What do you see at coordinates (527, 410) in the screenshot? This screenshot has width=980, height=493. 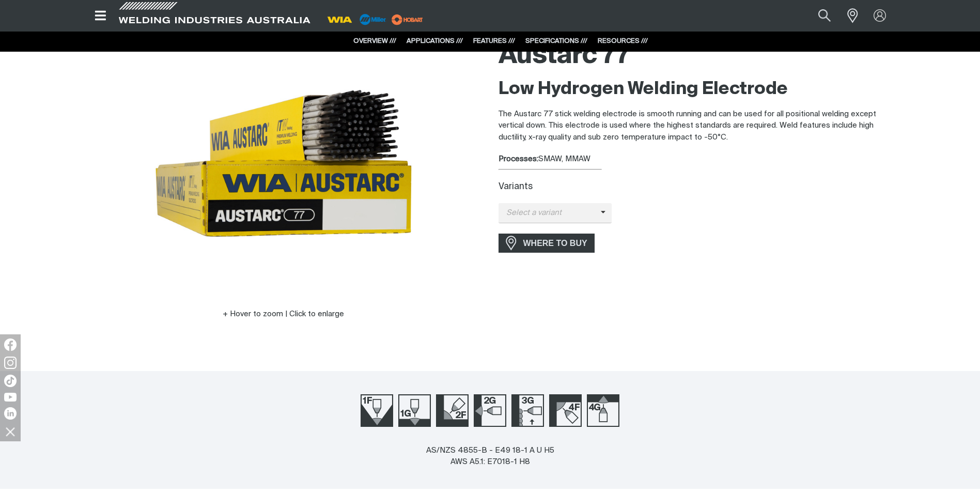 I see `img: Welding Position 3G Up` at bounding box center [527, 410].